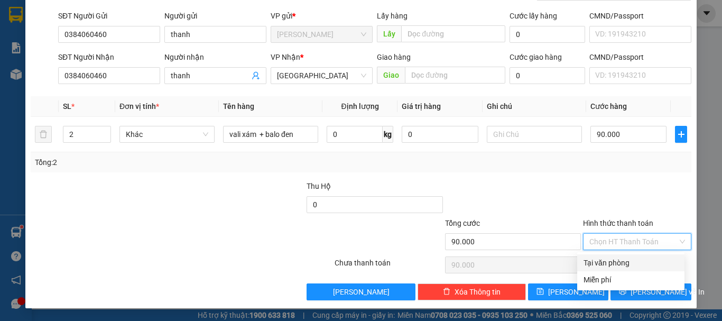 The height and width of the screenshot is (321, 722). Describe the element at coordinates (472, 292) in the screenshot. I see `button: deleteXóa Thông tin` at that location.